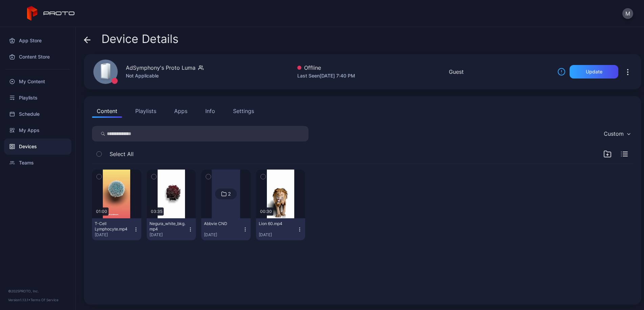  I want to click on div: Schedule, so click(37, 114).